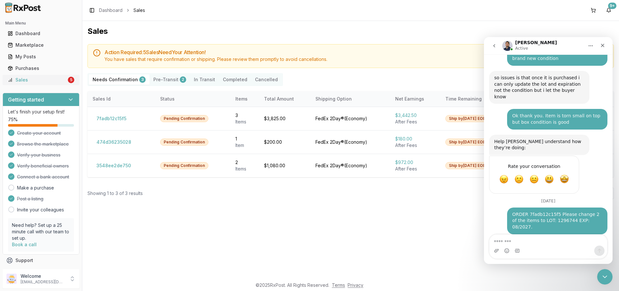 The height and width of the screenshot is (291, 619). Describe the element at coordinates (43, 166) in the screenshot. I see `span: Verify beneficial owners` at that location.